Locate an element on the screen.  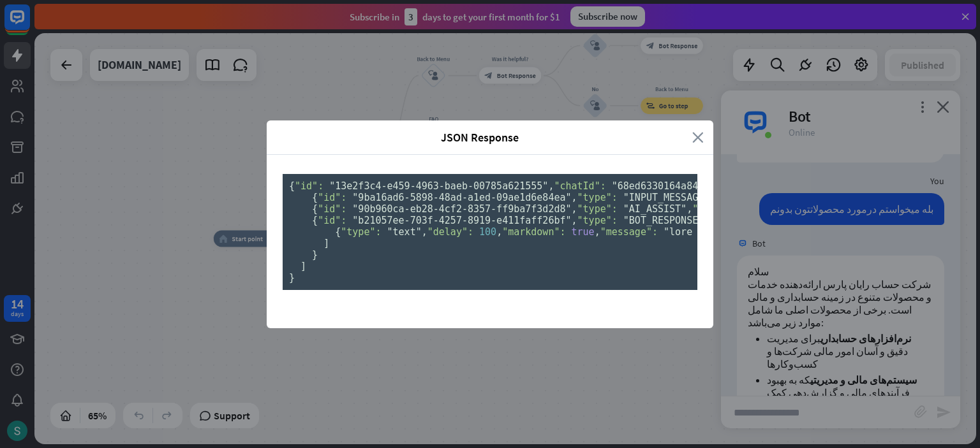
span: "9ba16ad6-5898-48ad-a1ed-09ae1d6e84ea" is located at coordinates (461, 198).